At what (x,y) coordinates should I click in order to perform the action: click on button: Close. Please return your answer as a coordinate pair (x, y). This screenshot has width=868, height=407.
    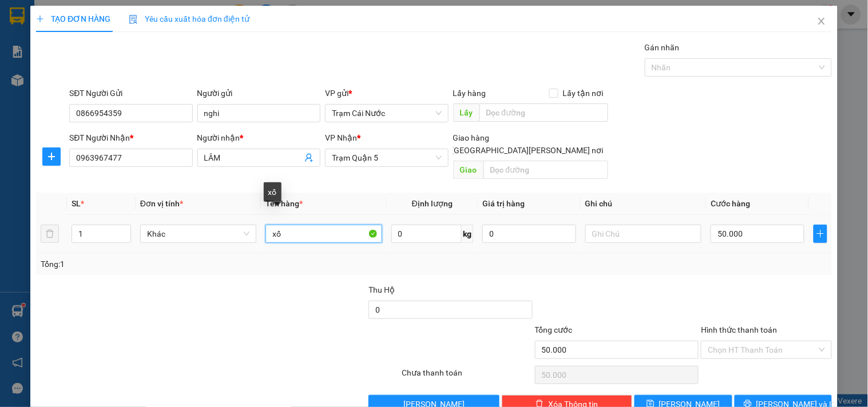
    Looking at the image, I should click on (822, 22).